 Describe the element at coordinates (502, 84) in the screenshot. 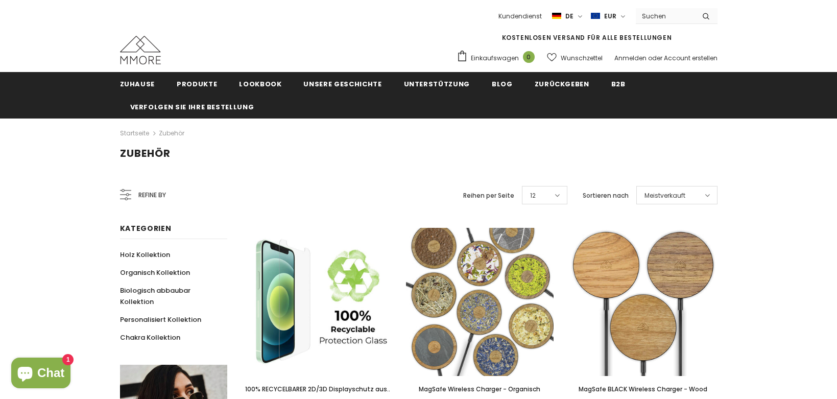

I see `span: Blog` at that location.